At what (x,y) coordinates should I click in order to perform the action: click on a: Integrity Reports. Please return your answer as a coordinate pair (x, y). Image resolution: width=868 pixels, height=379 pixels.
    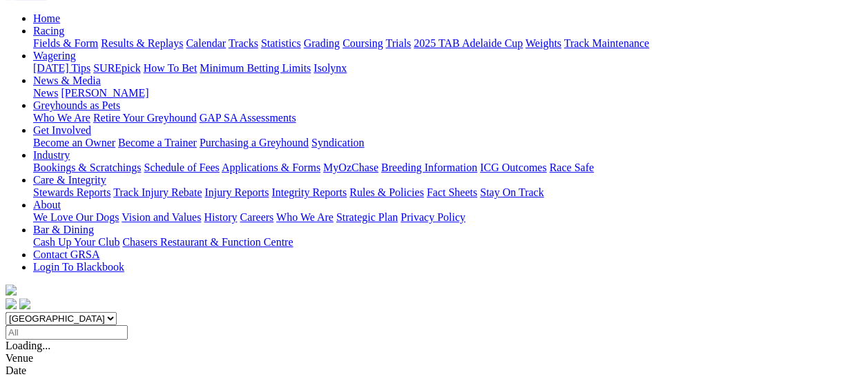
    Looking at the image, I should click on (308, 192).